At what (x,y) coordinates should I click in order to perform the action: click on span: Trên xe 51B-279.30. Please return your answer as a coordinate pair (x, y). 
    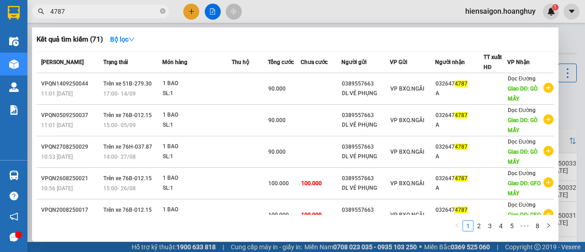
    Looking at the image, I should click on (128, 84).